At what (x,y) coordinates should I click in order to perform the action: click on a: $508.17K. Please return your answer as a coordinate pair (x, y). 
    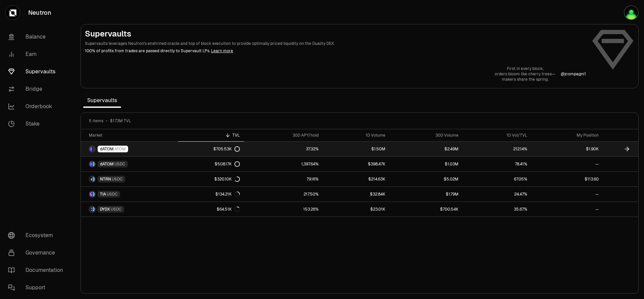
    Looking at the image, I should click on (211, 164).